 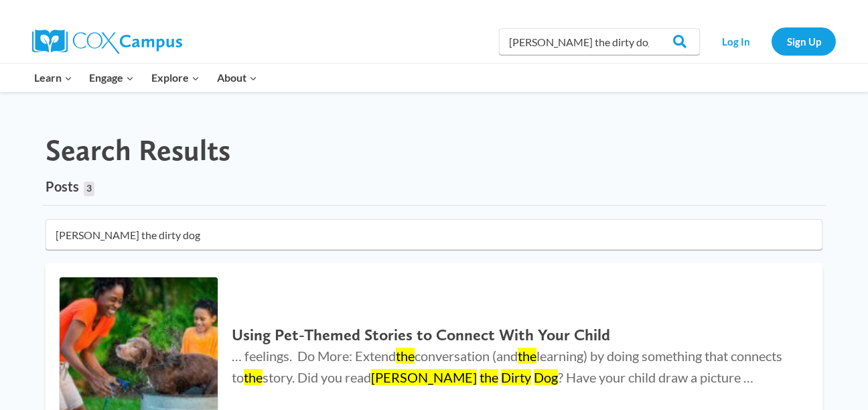 I want to click on img: Cox Campus, so click(x=108, y=41).